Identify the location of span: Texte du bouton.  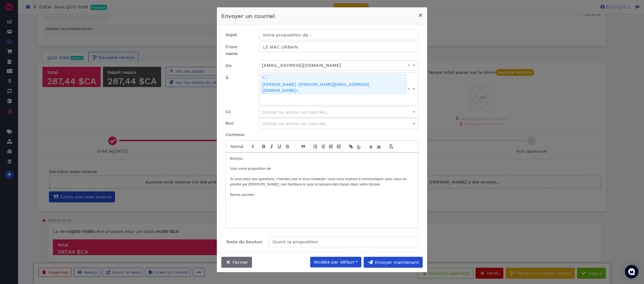
(244, 242).